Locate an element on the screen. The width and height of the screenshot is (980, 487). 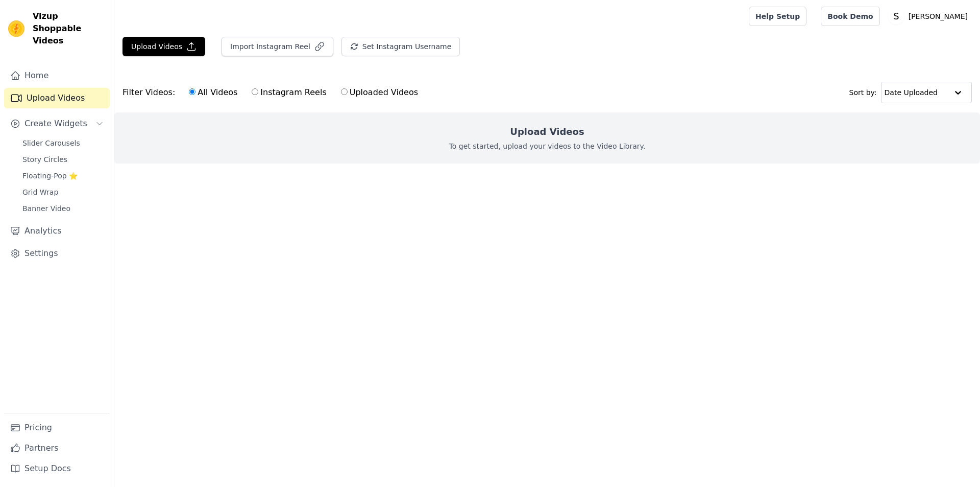
a: Banner Video is located at coordinates (63, 208).